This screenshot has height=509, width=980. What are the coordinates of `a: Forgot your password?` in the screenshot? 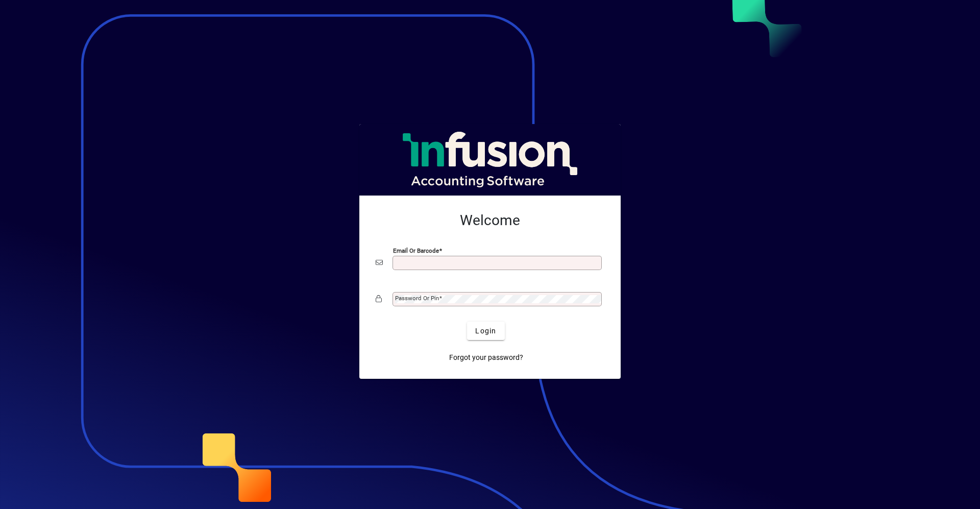 It's located at (486, 358).